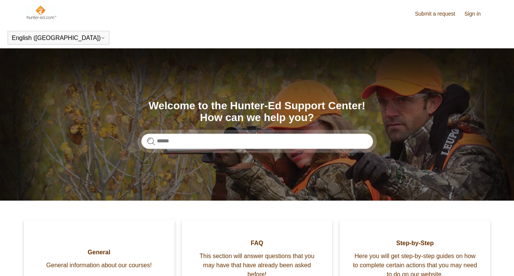 This screenshot has width=514, height=276. What do you see at coordinates (487, 260) in the screenshot?
I see `div: Chat Support` at bounding box center [487, 260].